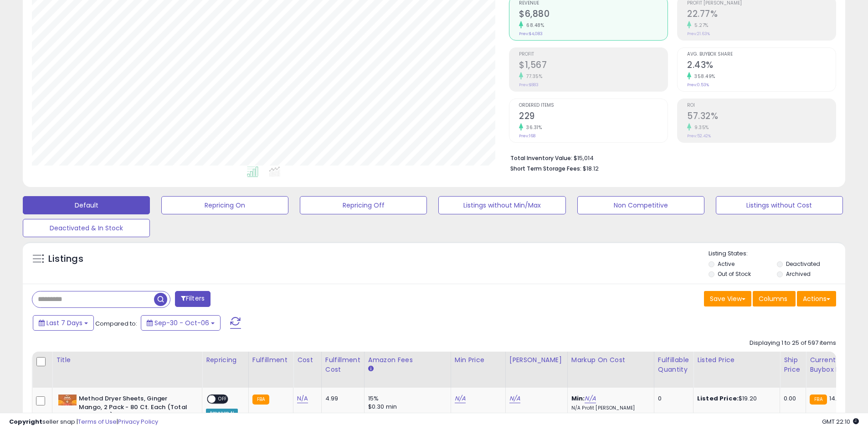 The width and height of the screenshot is (868, 431). I want to click on div: 0.00, so click(791, 398).